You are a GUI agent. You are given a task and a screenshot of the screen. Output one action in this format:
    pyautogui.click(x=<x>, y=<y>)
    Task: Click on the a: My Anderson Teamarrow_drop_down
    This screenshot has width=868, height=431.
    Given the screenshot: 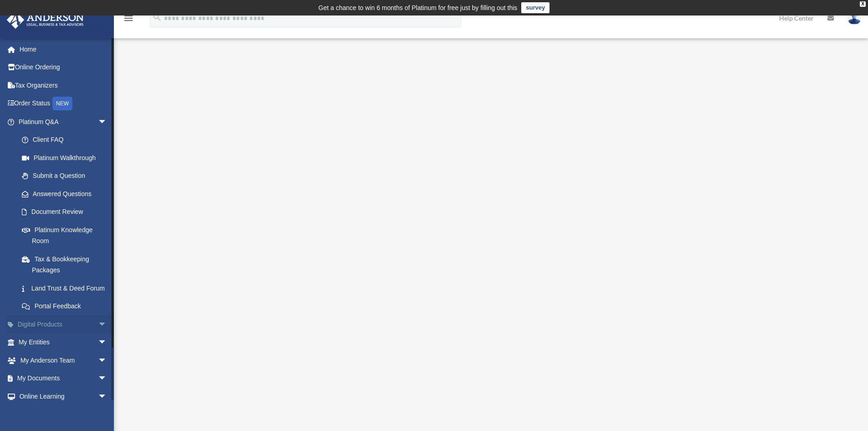 What is the action you would take?
    pyautogui.click(x=63, y=361)
    